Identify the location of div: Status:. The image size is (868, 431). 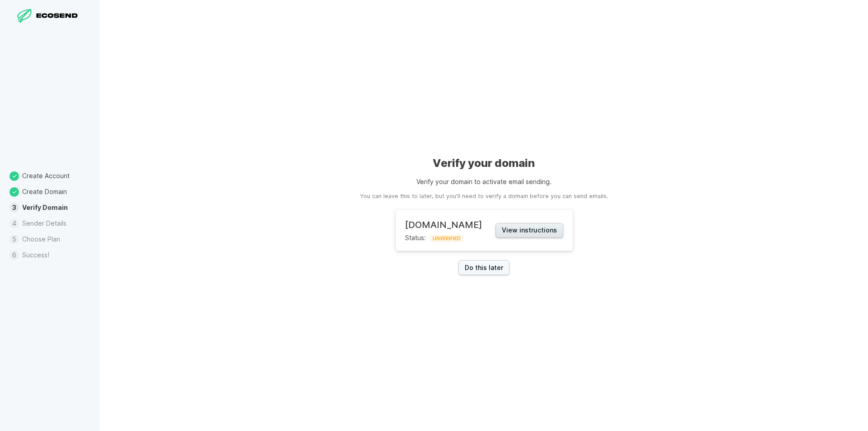
(443, 230).